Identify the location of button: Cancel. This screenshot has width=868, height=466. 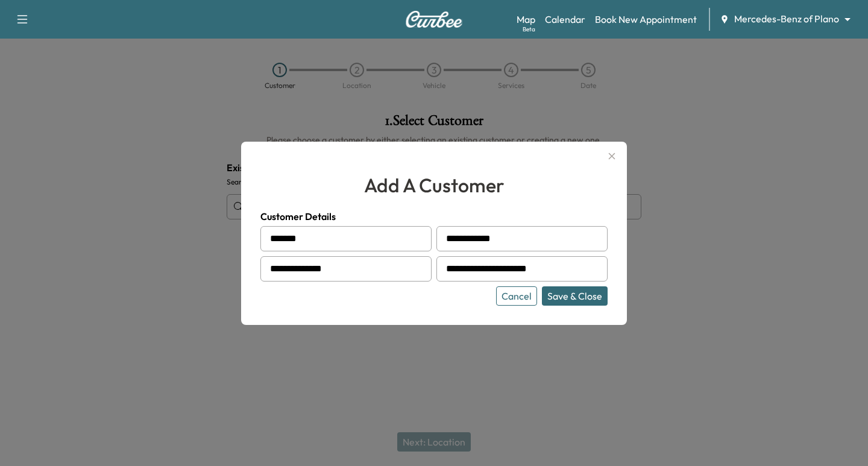
(517, 296).